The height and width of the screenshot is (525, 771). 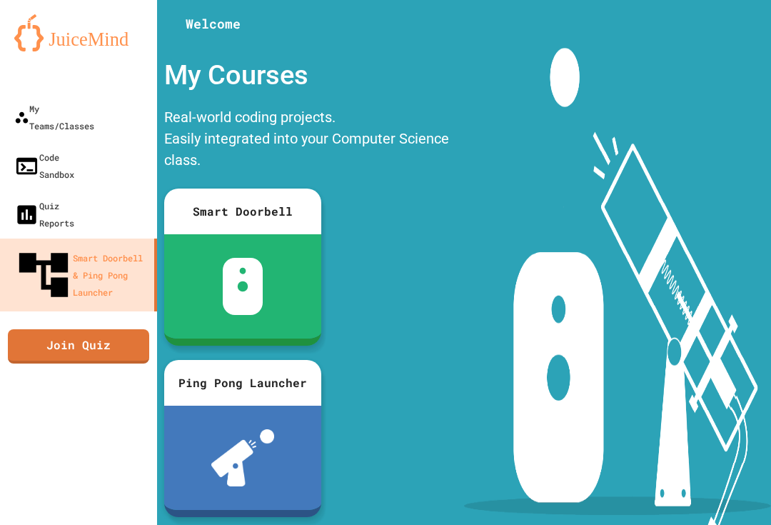 What do you see at coordinates (243, 457) in the screenshot?
I see `img: ppl-with-ball.png` at bounding box center [243, 457].